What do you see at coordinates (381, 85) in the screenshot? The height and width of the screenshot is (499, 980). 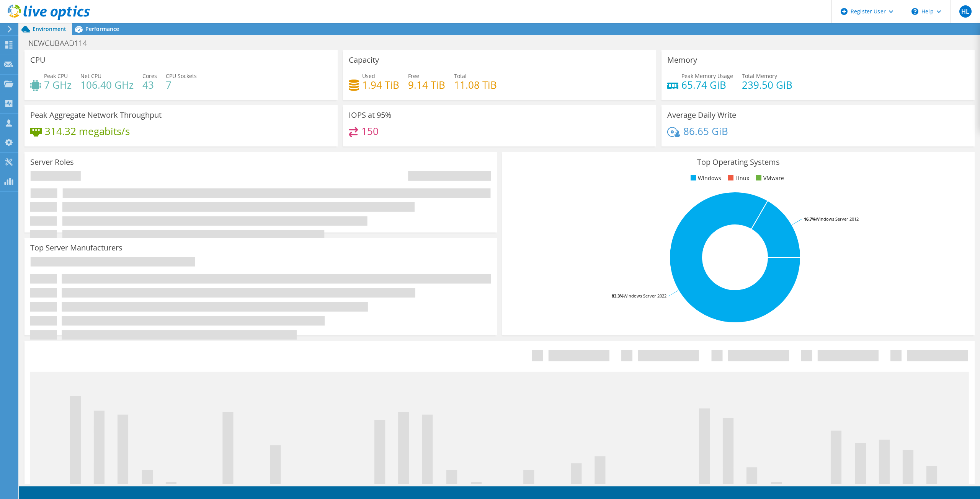 I see `h4: 1.94 TiB` at bounding box center [381, 85].